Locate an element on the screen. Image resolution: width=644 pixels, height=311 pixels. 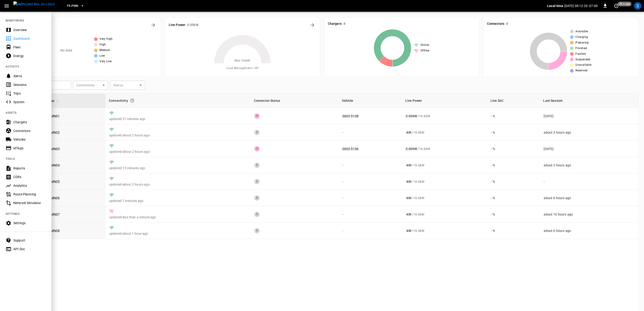
div: Analytics is located at coordinates (29, 186).